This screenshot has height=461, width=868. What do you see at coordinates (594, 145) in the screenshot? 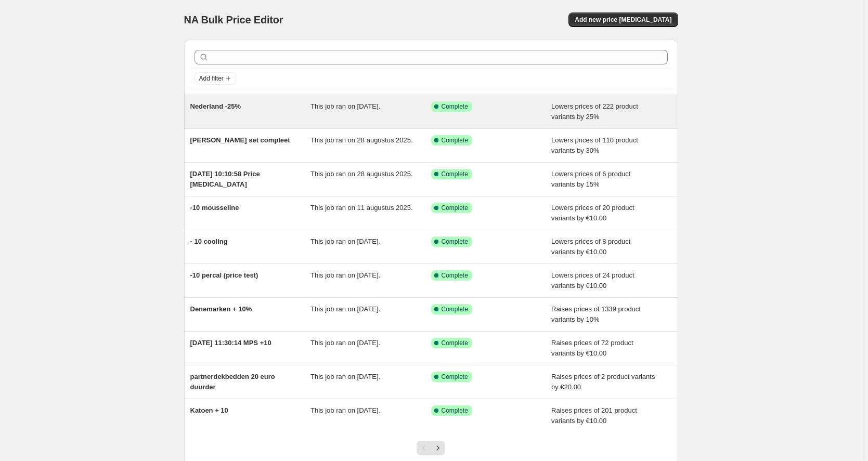
I see `span: Lowers prices of 110 product variants by 30%` at bounding box center [594, 145].